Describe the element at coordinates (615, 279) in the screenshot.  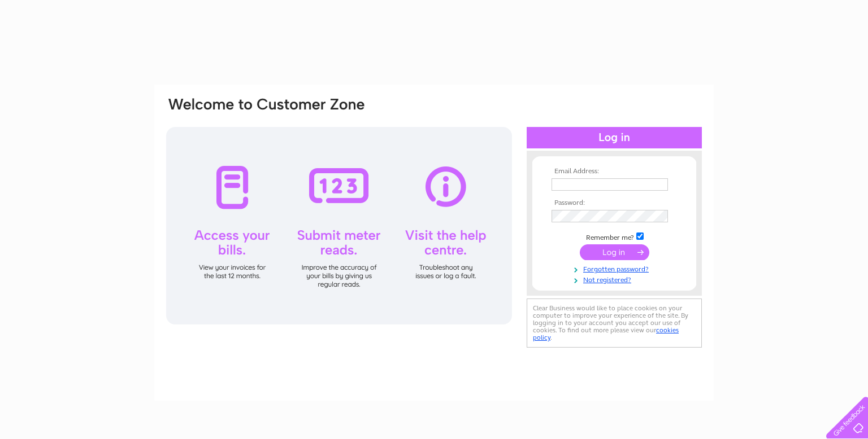
I see `a: Not registered?` at that location.